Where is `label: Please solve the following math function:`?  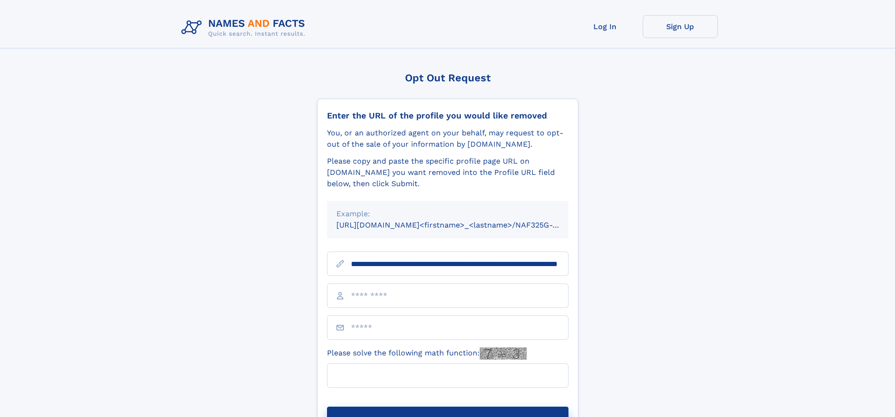
label: Please solve the following math function: is located at coordinates (427, 353).